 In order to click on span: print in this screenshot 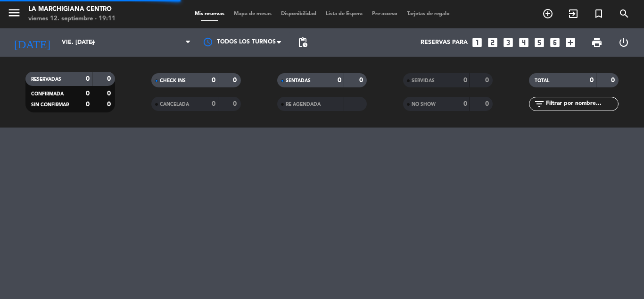, I will do `click(596, 42)`.